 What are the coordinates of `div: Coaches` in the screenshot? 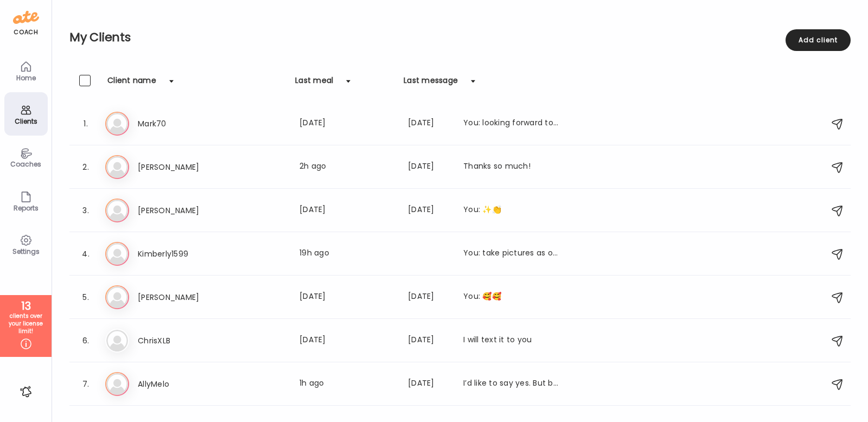 It's located at (26, 164).